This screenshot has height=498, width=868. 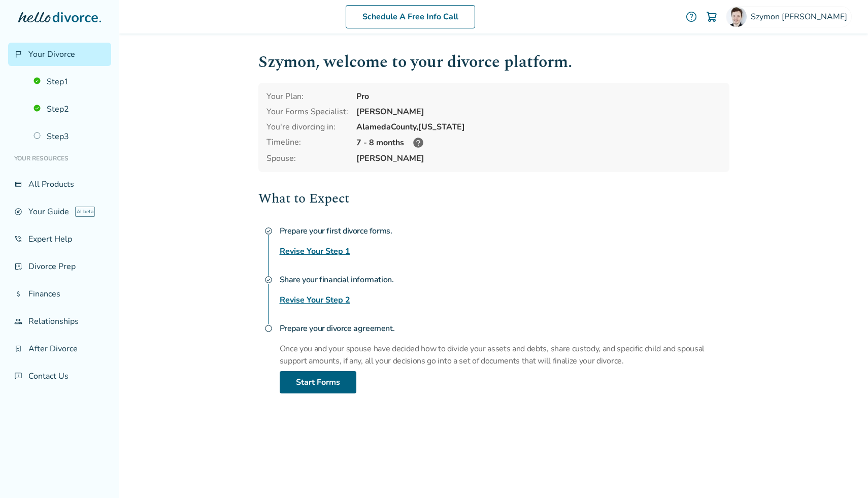 I want to click on a: list_alt_checkDivorce Prep, so click(x=59, y=267).